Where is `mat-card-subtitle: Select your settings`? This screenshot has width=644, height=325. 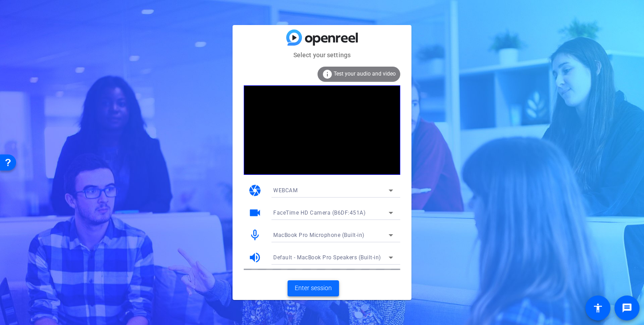 mat-card-subtitle: Select your settings is located at coordinates (322, 55).